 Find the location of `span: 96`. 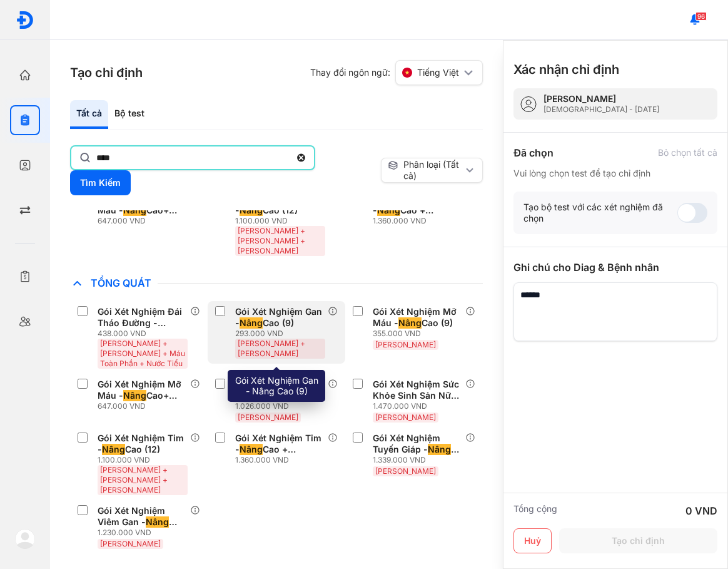

span: 96 is located at coordinates (701, 16).